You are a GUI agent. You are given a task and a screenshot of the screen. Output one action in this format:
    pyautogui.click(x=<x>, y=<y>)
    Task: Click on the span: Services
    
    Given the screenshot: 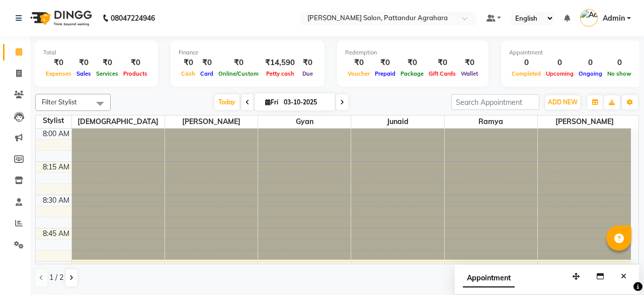 What is the action you would take?
    pyautogui.click(x=107, y=73)
    